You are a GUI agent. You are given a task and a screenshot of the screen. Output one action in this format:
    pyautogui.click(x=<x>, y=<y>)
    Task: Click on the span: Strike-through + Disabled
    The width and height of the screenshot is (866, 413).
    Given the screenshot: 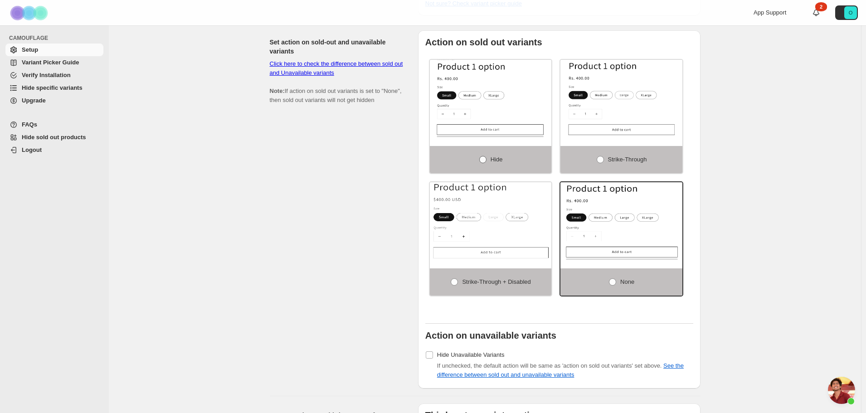 What is the action you would take?
    pyautogui.click(x=496, y=282)
    